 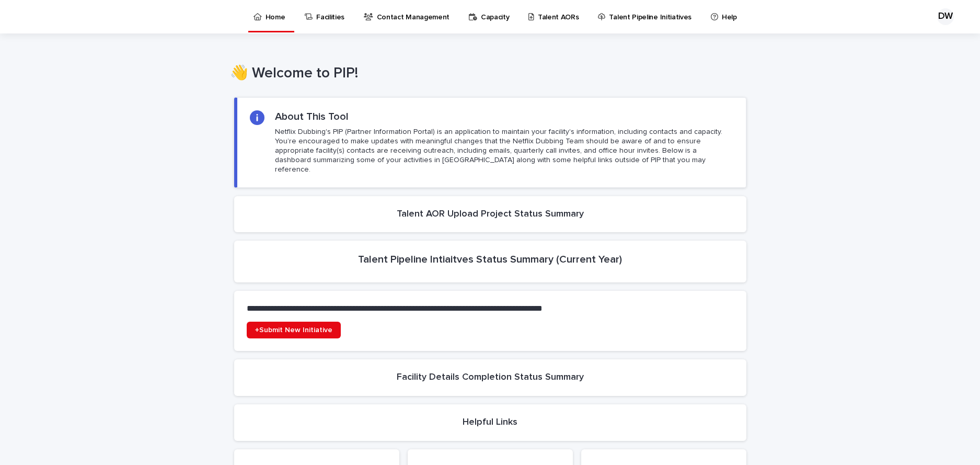 What do you see at coordinates (311, 117) in the screenshot?
I see `h2: About This Tool` at bounding box center [311, 117].